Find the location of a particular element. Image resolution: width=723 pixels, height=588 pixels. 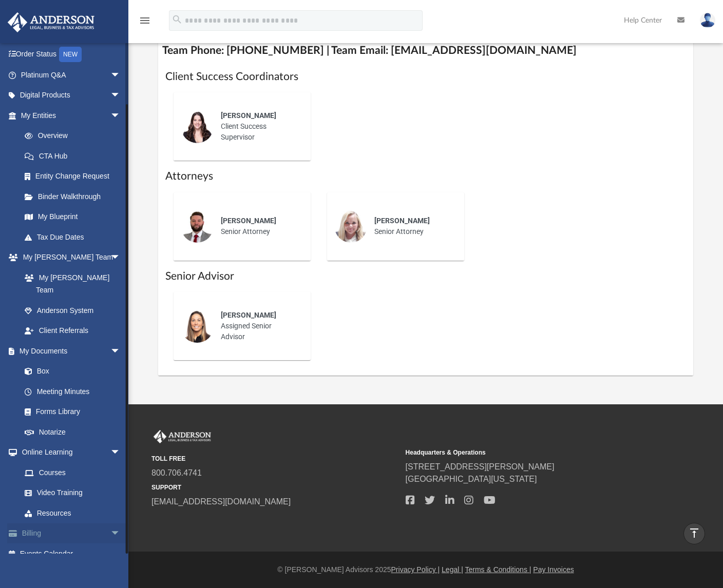

div: NEW is located at coordinates (70, 55).